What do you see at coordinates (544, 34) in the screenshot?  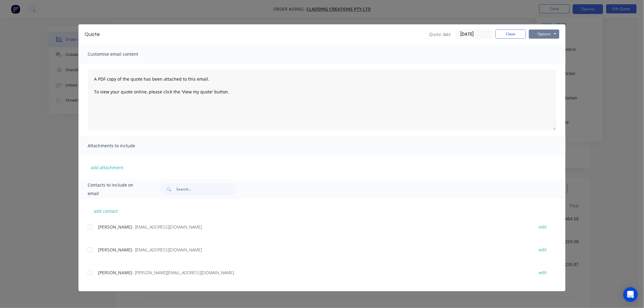 I see `button: Options` at bounding box center [544, 34].